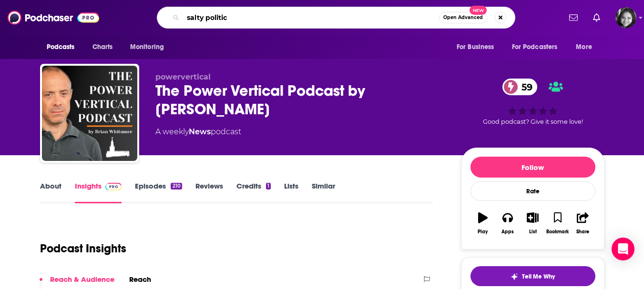  Describe the element at coordinates (103, 47) in the screenshot. I see `a: Charts` at that location.